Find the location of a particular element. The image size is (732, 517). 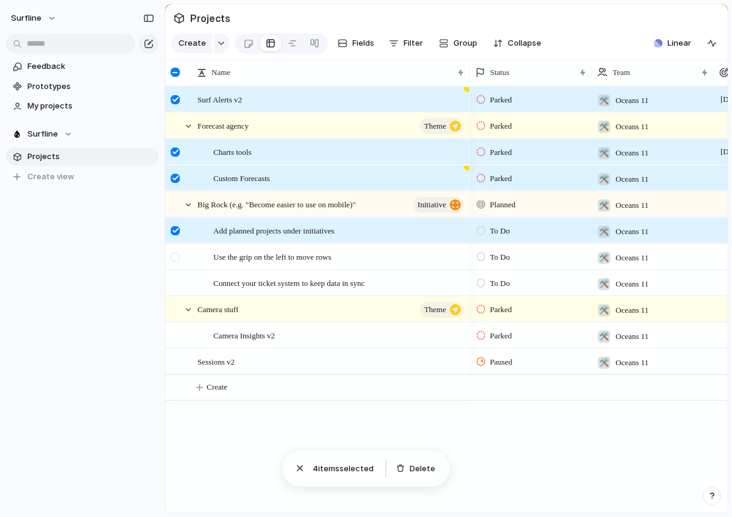

span: Connect your ticket system to keep data in sync is located at coordinates (289, 282).